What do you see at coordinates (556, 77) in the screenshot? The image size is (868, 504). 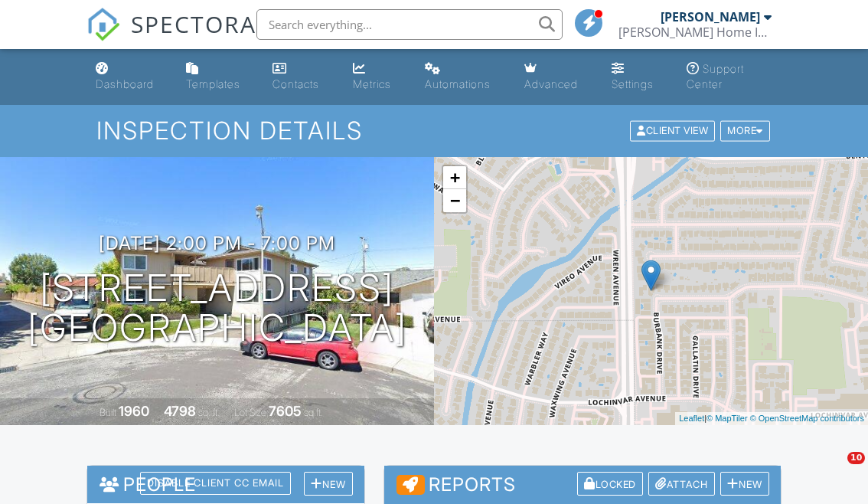 I see `a: Advanced` at bounding box center [556, 77].